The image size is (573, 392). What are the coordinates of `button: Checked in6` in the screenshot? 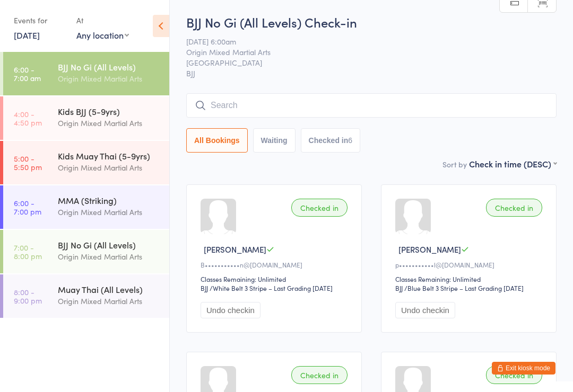 It's located at (331, 140).